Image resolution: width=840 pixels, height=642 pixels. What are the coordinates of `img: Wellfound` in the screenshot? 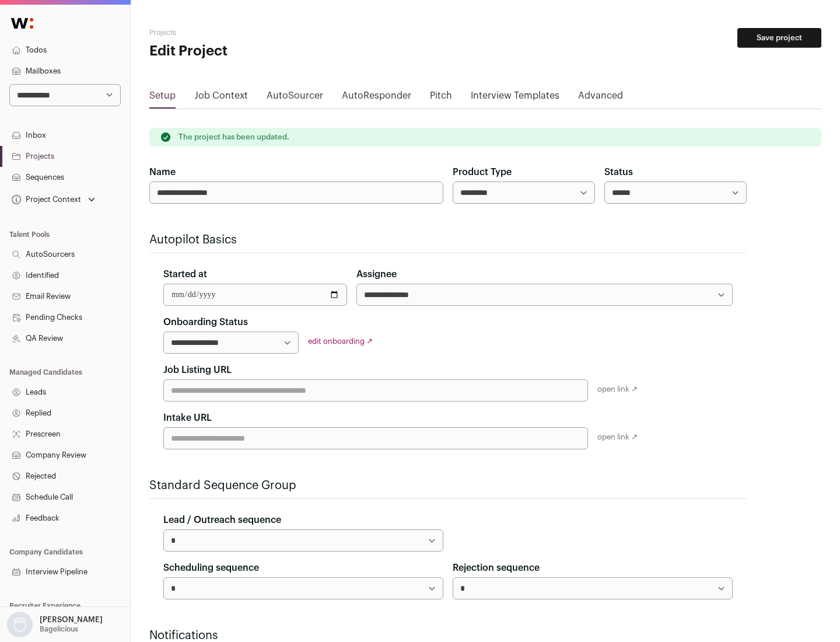 It's located at (22, 23).